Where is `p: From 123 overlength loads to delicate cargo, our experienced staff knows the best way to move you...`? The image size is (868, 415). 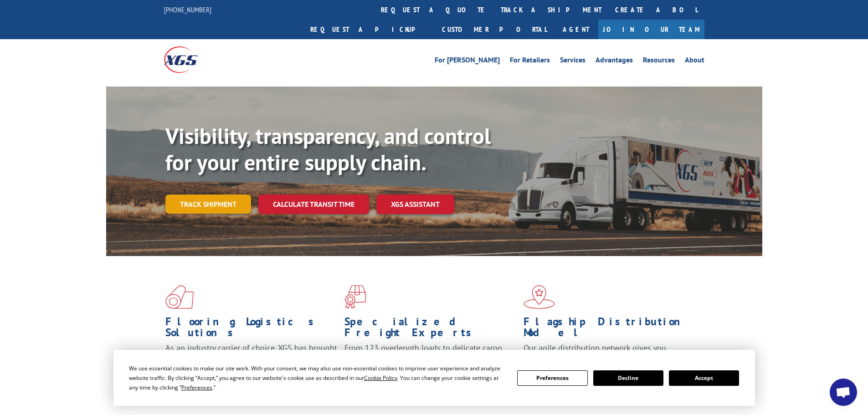 p: From 123 overlength loads to delicate cargo, our experienced staff knows the best way to move you... is located at coordinates (431, 363).